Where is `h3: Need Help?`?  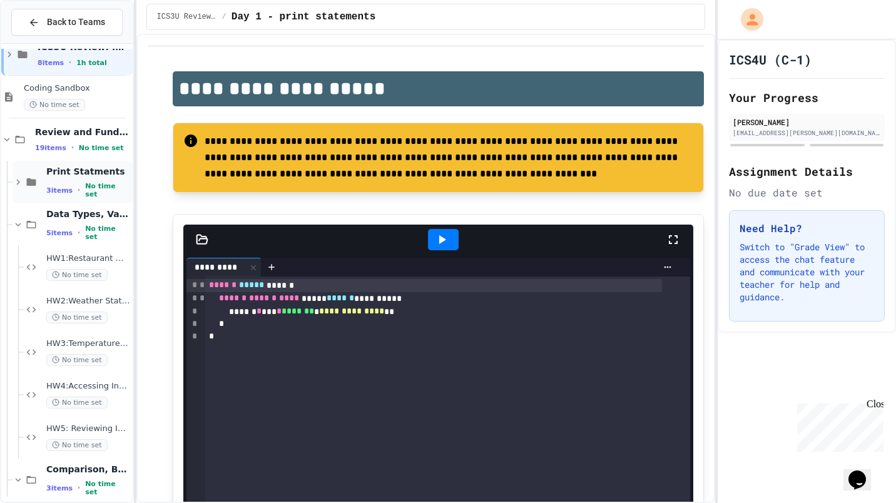
h3: Need Help? is located at coordinates (806, 228).